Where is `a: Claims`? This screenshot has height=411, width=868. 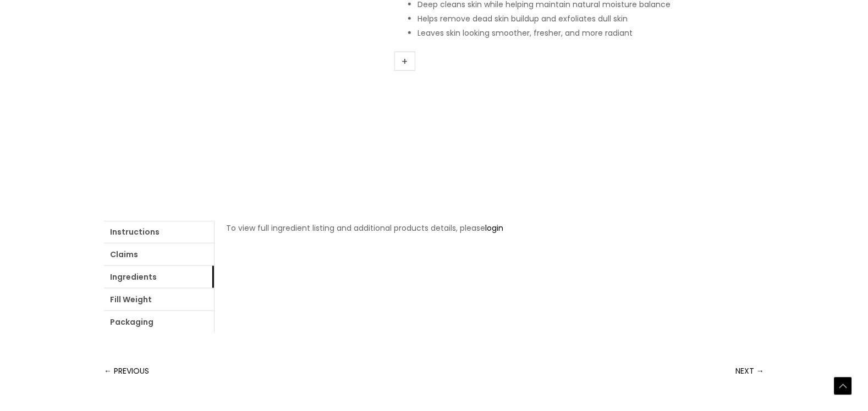
a: Claims is located at coordinates (159, 254).